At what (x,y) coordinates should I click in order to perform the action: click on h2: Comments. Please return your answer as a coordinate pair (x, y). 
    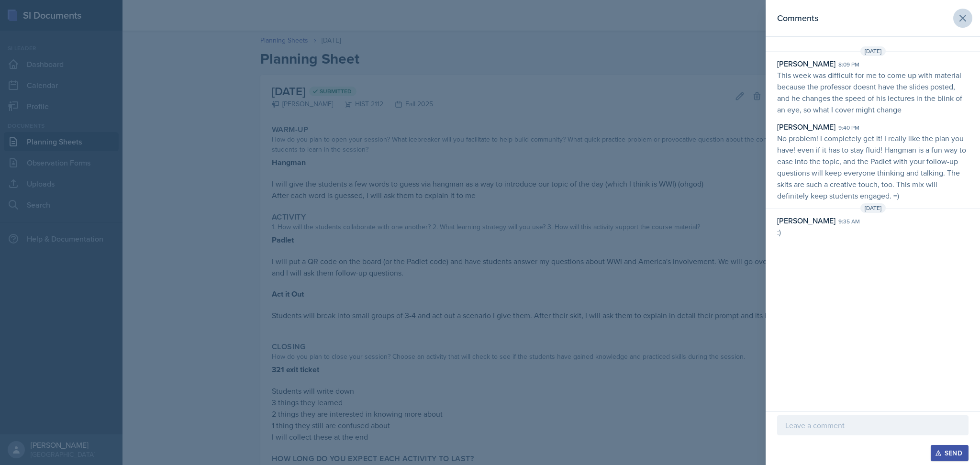
    Looking at the image, I should click on (798, 18).